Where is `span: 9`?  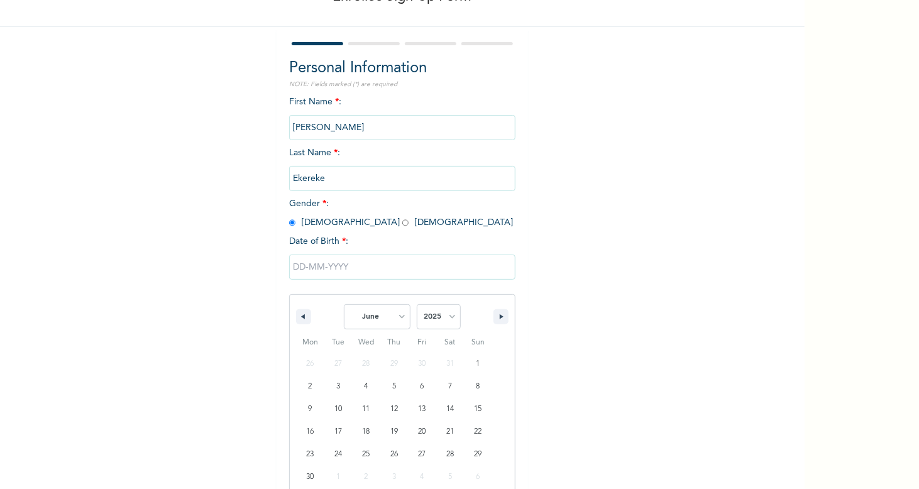
span: 9 is located at coordinates (310, 409).